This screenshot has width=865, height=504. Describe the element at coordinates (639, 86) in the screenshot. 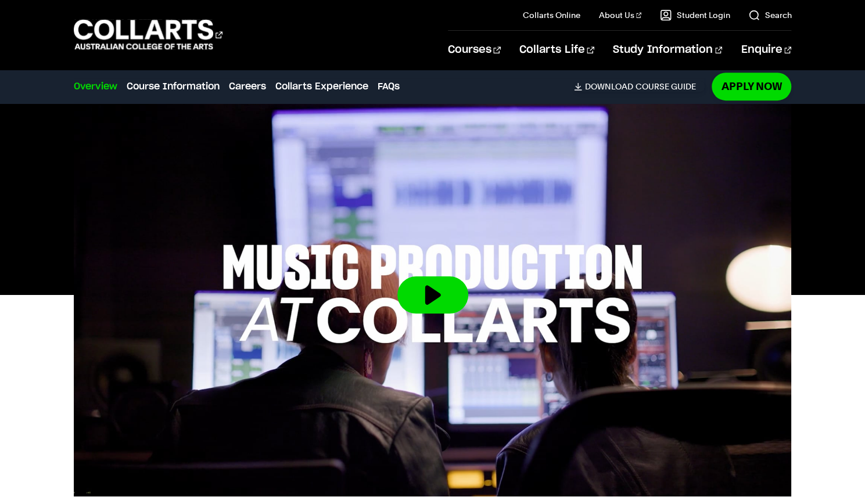

I see `a: DownloadCourse Guide` at that location.